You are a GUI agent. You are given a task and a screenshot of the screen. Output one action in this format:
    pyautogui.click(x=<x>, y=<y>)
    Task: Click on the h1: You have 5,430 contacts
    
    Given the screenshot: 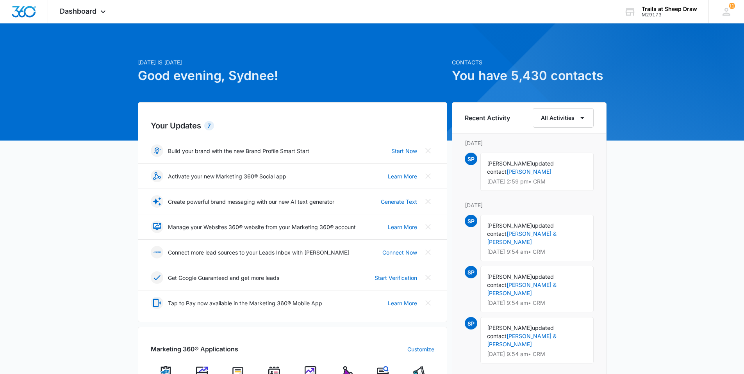 What is the action you would take?
    pyautogui.click(x=530, y=76)
    